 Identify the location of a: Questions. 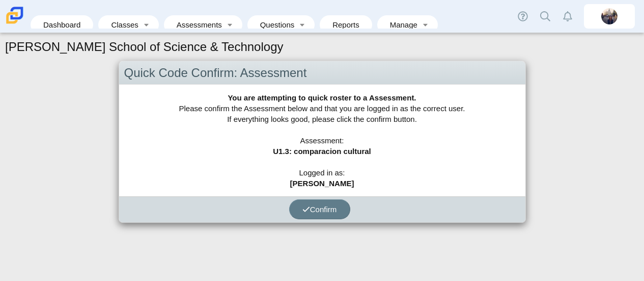
(274, 24).